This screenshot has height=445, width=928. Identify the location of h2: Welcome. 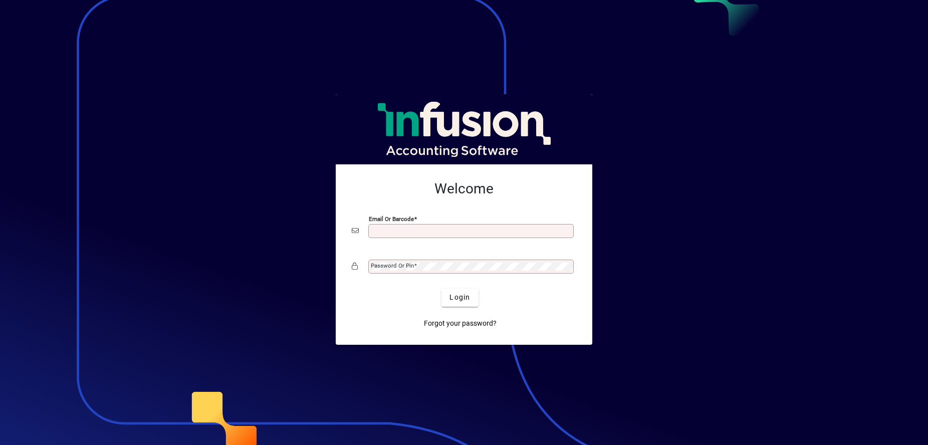
(464, 189).